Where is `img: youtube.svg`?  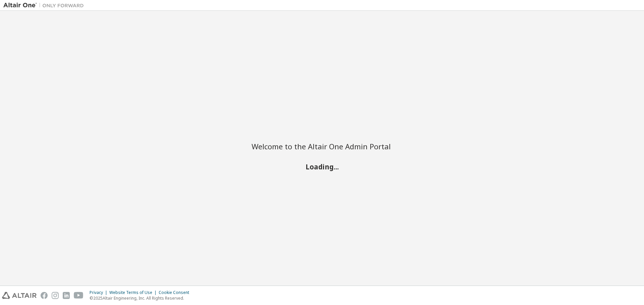
img: youtube.svg is located at coordinates (78, 296).